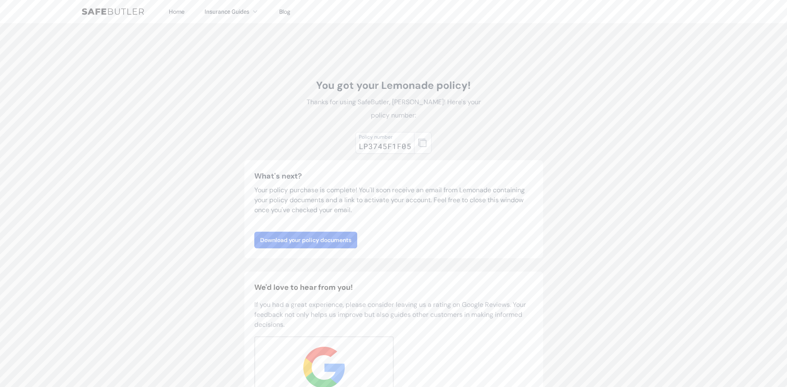 The height and width of the screenshot is (387, 787). What do you see at coordinates (385, 137) in the screenshot?
I see `div: Policy number` at bounding box center [385, 137].